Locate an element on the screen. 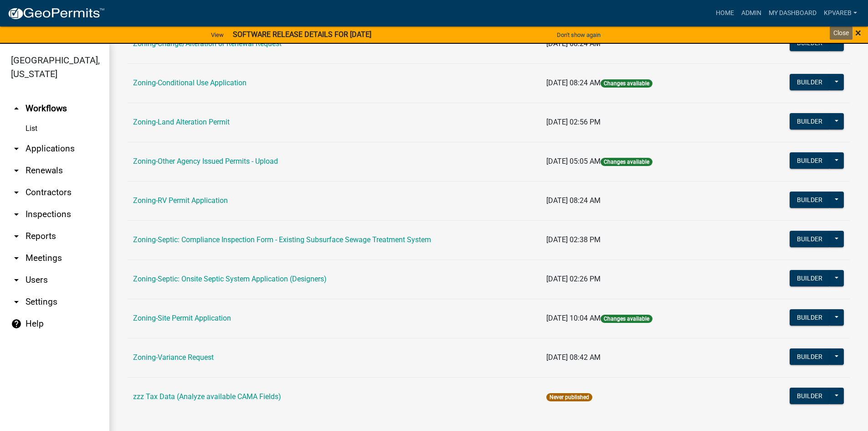 This screenshot has height=431, width=868. a: zzz Tax Data (Analyze available CAMA Fields) is located at coordinates (207, 396).